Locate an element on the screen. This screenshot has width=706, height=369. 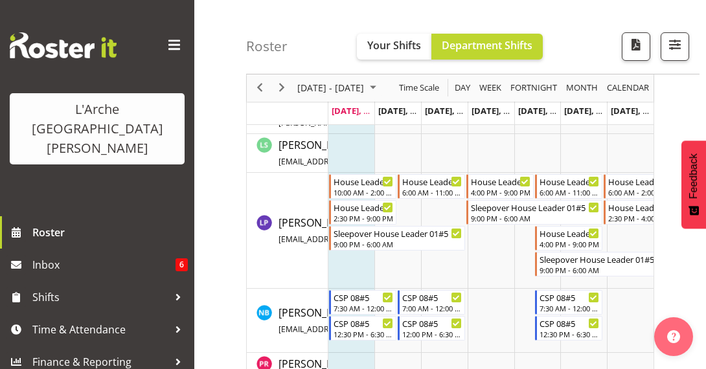
span: Roster is located at coordinates (110, 232).